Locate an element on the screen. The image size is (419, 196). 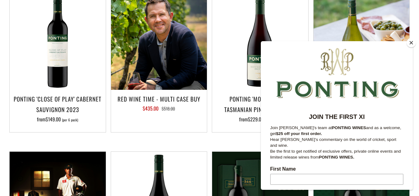
label: Last Name is located at coordinates (76, 155).